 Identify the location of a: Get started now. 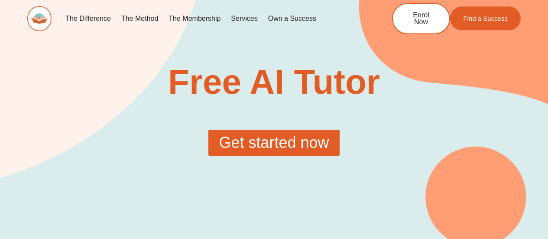
(274, 143).